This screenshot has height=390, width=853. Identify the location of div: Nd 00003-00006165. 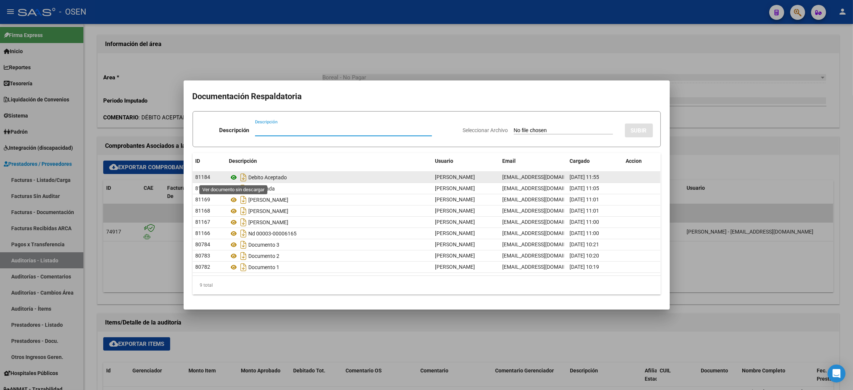
(329, 233).